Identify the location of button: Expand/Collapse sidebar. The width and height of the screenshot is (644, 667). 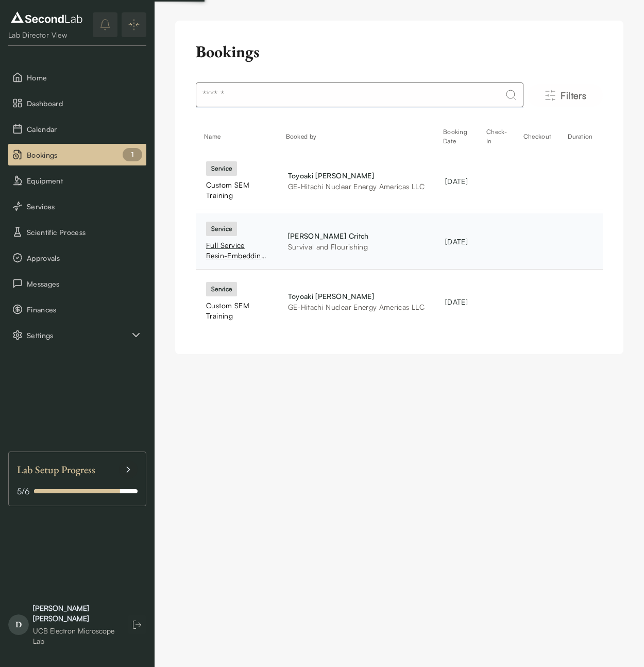
(134, 24).